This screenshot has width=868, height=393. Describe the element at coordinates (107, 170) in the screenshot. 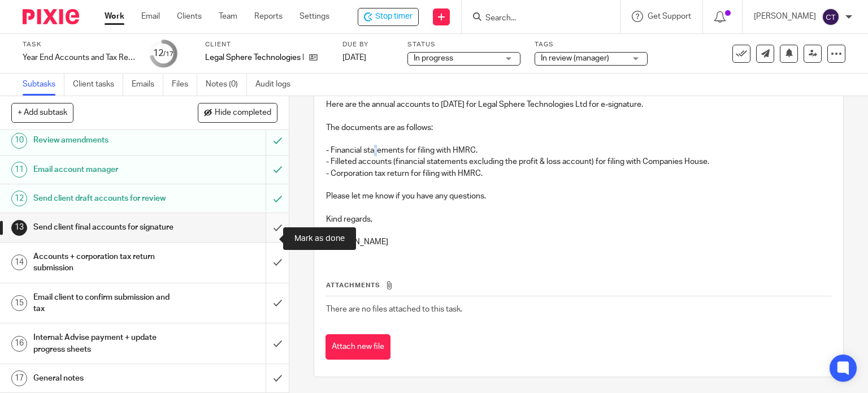

I see `h1: Email account manager` at that location.